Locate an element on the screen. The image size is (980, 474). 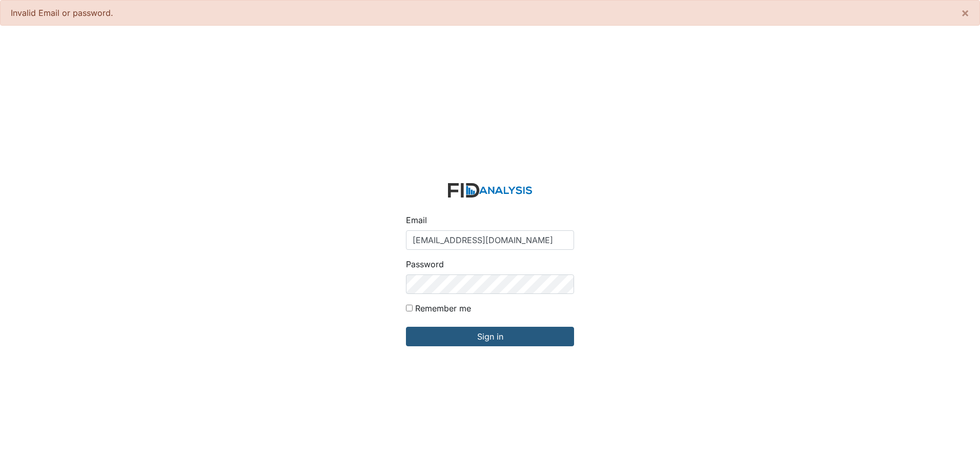
label: Password is located at coordinates (424, 264).